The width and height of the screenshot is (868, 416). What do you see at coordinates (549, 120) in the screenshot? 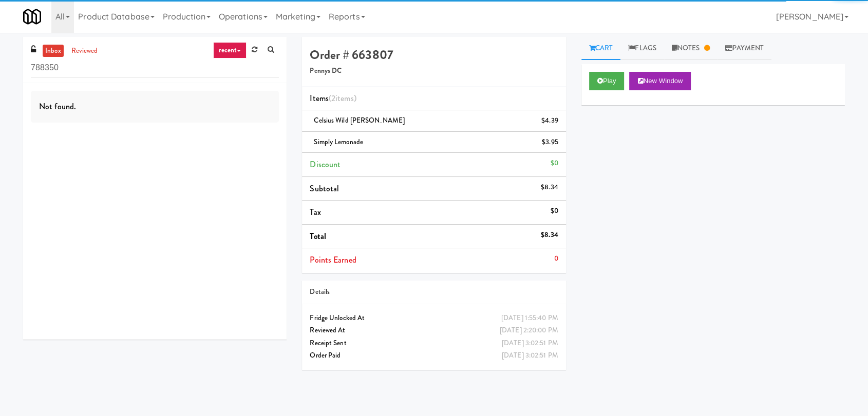
I see `div: $4.39` at bounding box center [549, 120].